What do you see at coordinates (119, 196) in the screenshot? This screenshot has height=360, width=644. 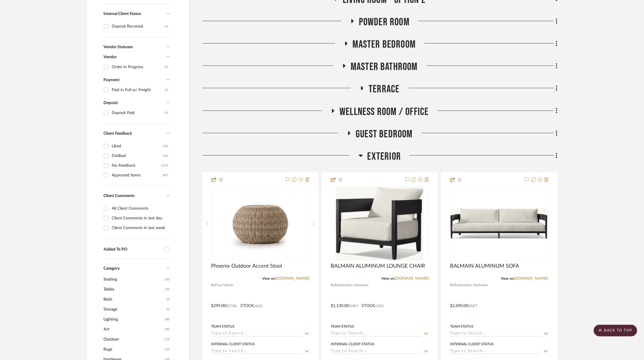 I see `span: Client Comments` at bounding box center [119, 196].